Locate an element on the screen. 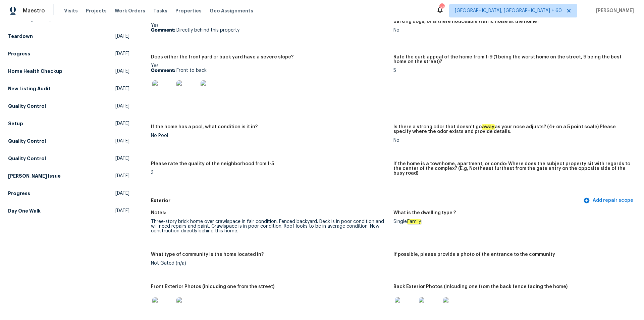 This screenshot has width=644, height=320. div: Single is located at coordinates (512, 221).